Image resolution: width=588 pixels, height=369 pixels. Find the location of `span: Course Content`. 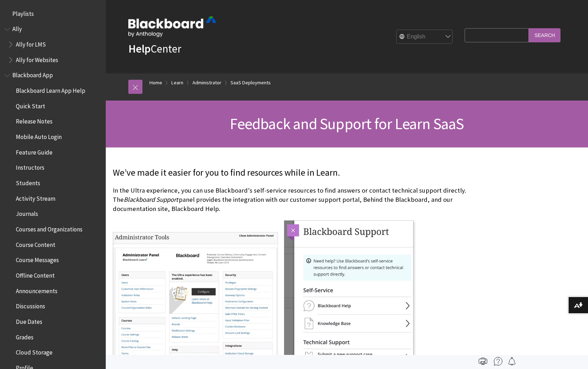

span: Course Content is located at coordinates (36, 243).